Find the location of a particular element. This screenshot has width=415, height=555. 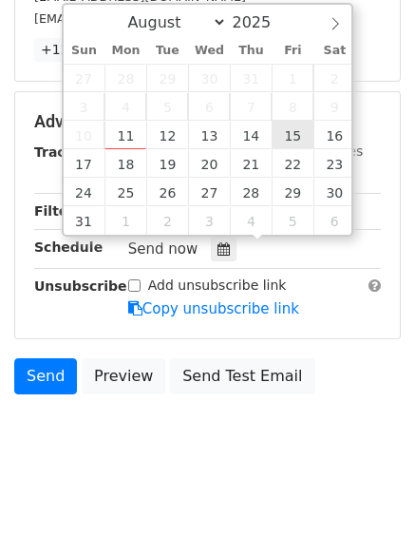

a: Copy unsubscribe link is located at coordinates (214, 309).